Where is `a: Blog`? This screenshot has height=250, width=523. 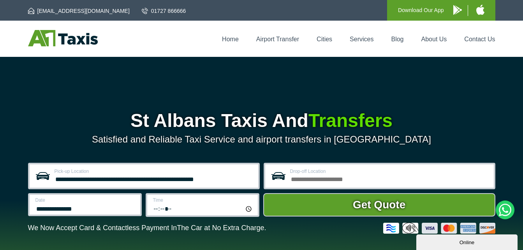
a: Blog is located at coordinates (398, 39).